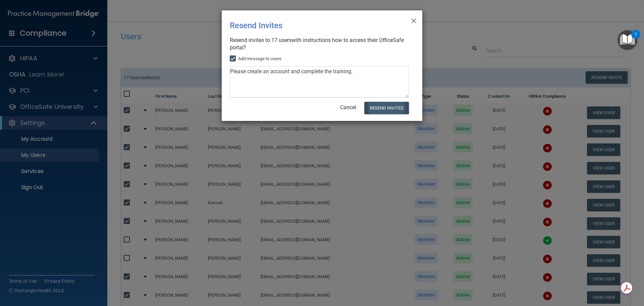  Describe the element at coordinates (627, 40) in the screenshot. I see `button: Open Resource Center, 1 new notification` at that location.